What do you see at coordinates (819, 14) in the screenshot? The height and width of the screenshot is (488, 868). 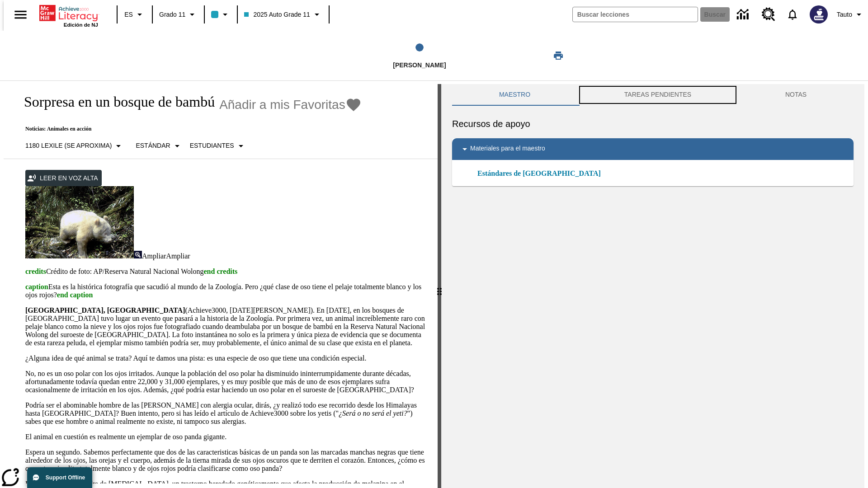 I see `button: Escoja un nuevo avatar` at bounding box center [819, 14].